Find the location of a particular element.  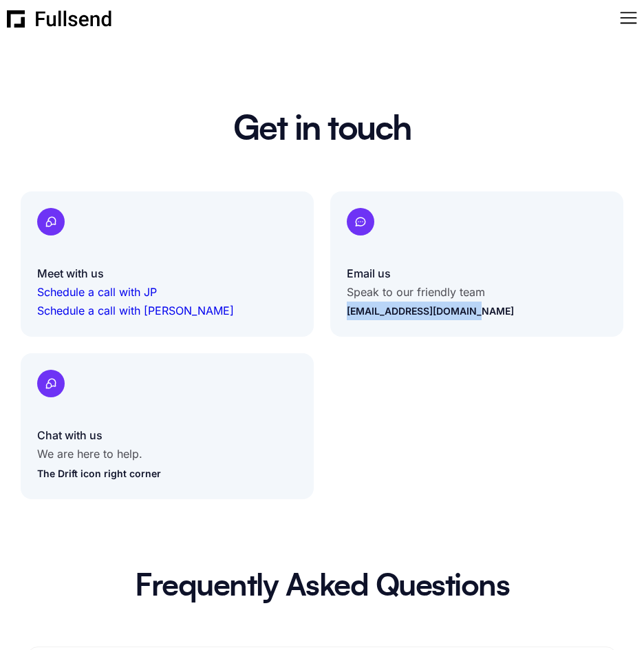

a: The Drift icon right corner is located at coordinates (99, 473).